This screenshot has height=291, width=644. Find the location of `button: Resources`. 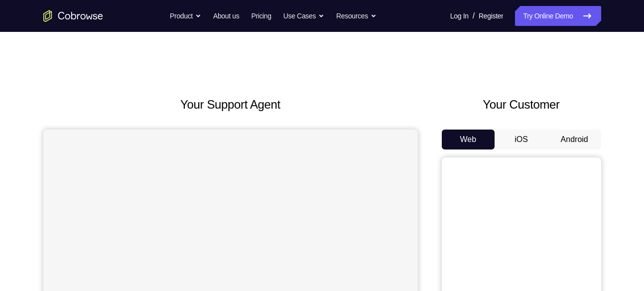

button: Resources is located at coordinates (356, 16).